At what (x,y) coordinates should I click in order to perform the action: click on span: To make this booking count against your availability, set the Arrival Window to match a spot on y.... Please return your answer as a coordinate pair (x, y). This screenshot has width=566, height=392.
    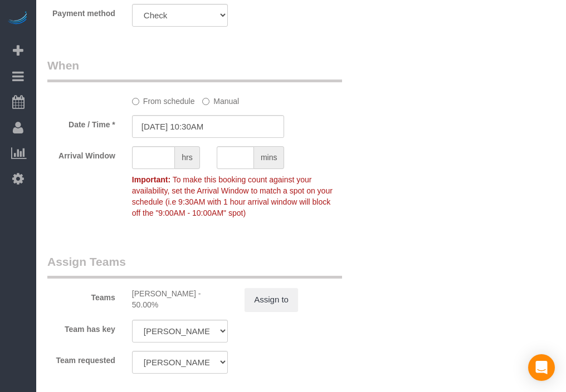
    Looking at the image, I should click on (232, 197).